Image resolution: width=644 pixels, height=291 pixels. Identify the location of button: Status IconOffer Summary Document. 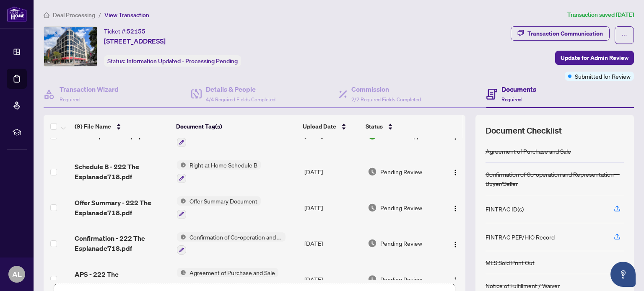
(219, 208).